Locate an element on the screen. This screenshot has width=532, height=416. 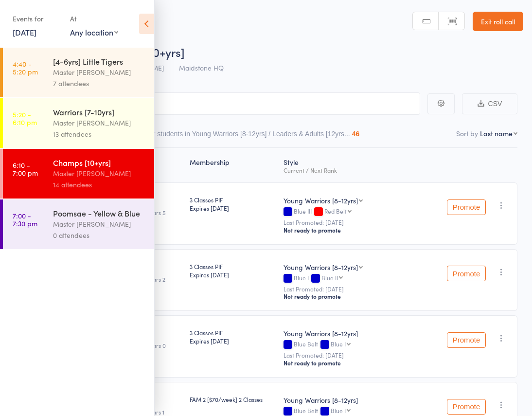
div: At is located at coordinates (94, 19).